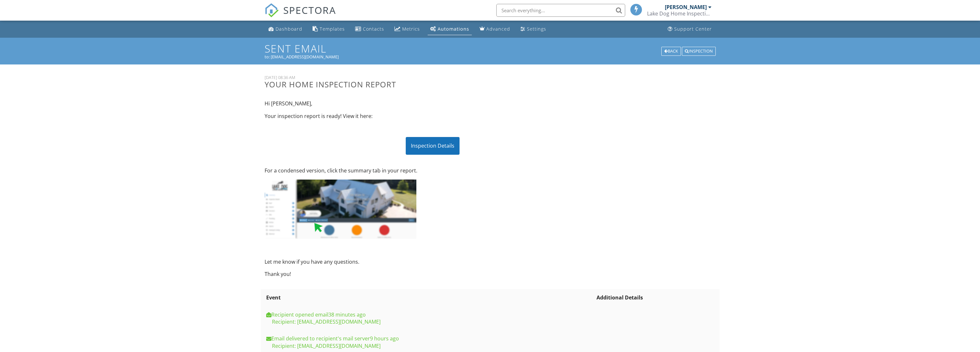  I want to click on a: SPECTORA, so click(300, 15).